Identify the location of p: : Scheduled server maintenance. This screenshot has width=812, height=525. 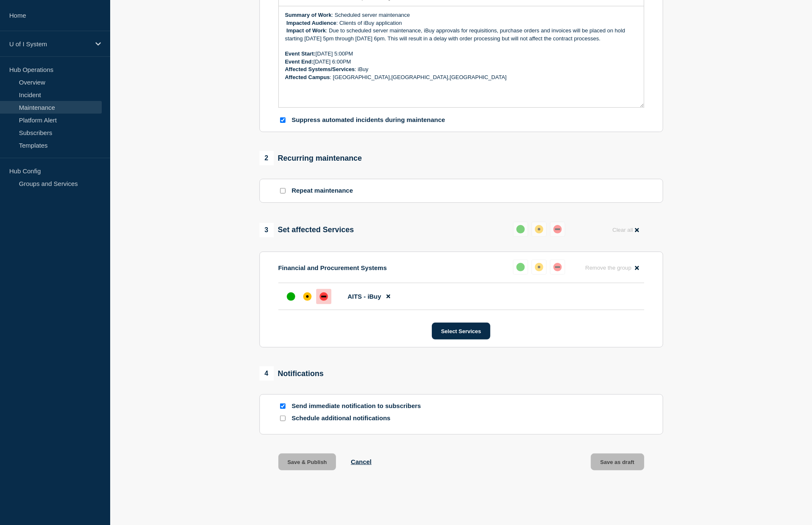
(461, 15).